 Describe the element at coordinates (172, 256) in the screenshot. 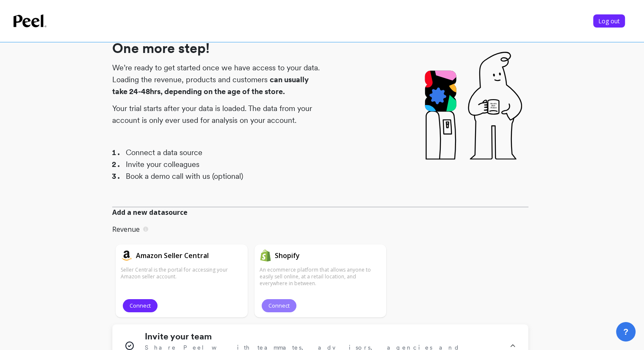

I see `h1: Amazon Seller Central` at that location.